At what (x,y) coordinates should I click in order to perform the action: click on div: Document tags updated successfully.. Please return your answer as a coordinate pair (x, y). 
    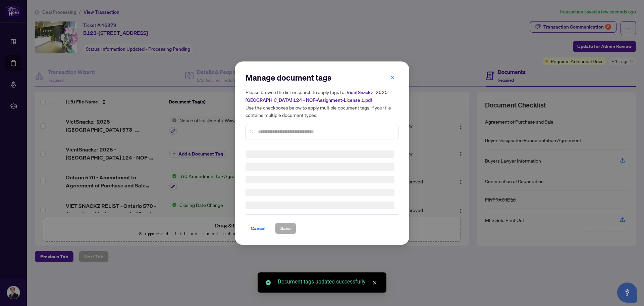
    Looking at the image, I should click on (328, 282).